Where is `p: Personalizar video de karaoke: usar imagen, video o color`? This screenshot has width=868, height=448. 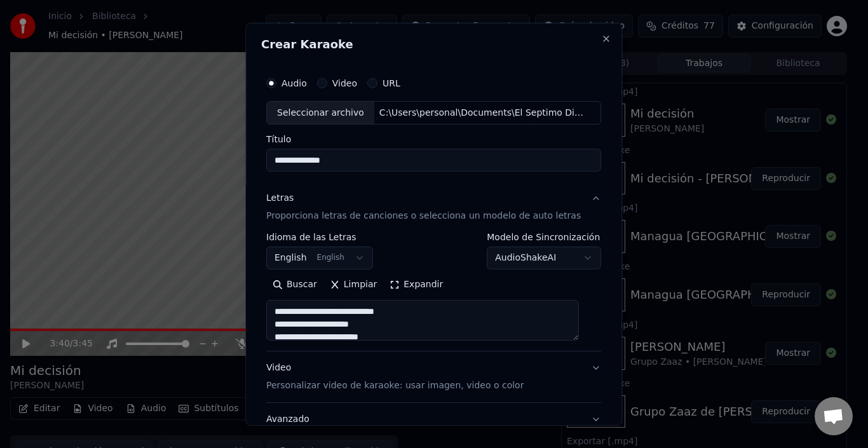
p: Personalizar video de karaoke: usar imagen, video o color is located at coordinates (394, 385).